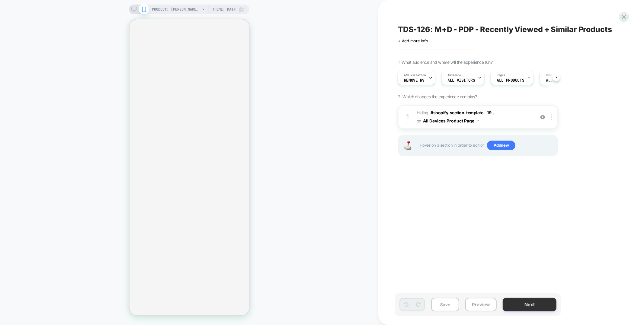 This screenshot has width=644, height=325. Describe the element at coordinates (224, 9) in the screenshot. I see `span: Theme: MAIN` at that location.